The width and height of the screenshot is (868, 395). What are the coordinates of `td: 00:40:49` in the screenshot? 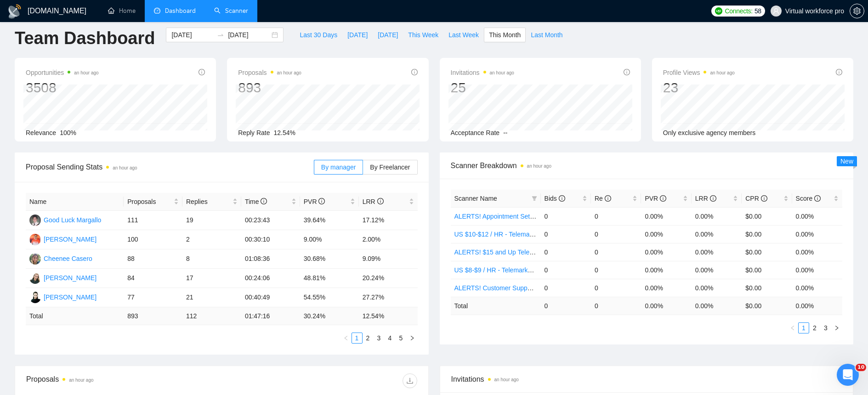 It's located at (271, 297).